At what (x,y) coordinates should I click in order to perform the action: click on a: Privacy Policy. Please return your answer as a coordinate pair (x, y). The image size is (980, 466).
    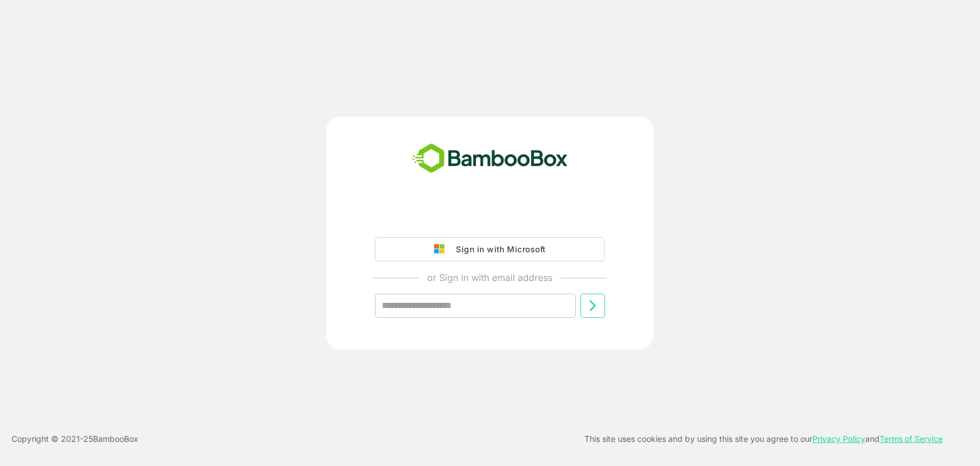
    Looking at the image, I should click on (839, 439).